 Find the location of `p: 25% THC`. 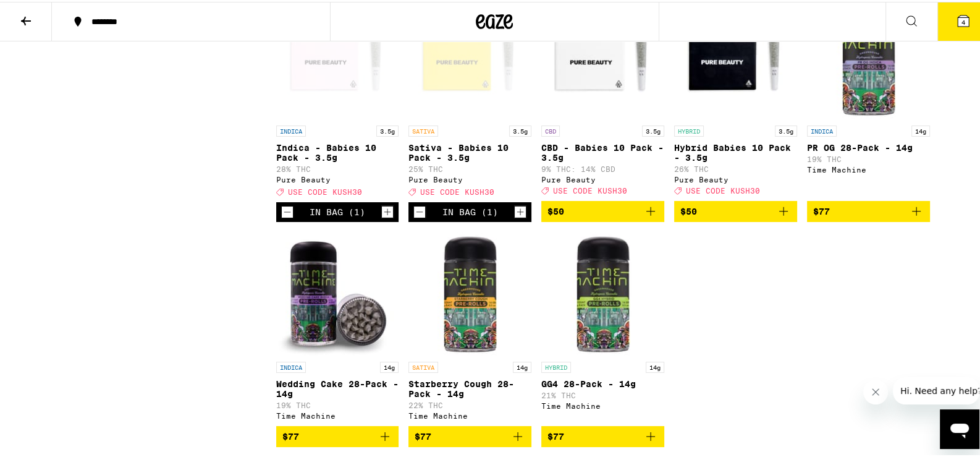

p: 25% THC is located at coordinates (470, 167).